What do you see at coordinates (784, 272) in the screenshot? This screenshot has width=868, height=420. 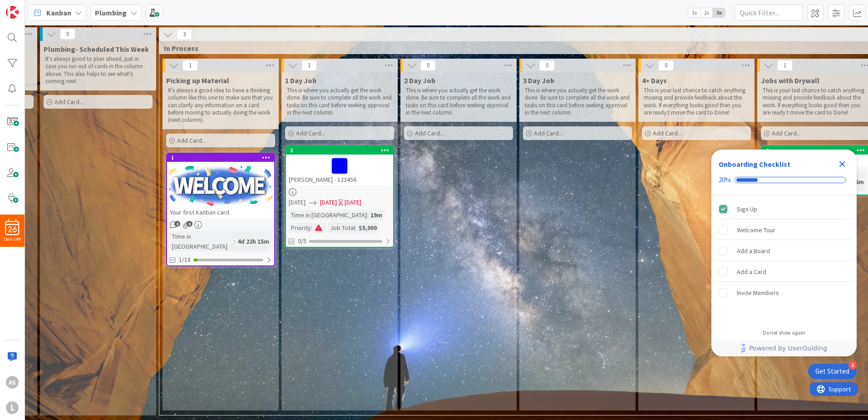 I see `div: Add a Card is incomplete.` at bounding box center [784, 272].